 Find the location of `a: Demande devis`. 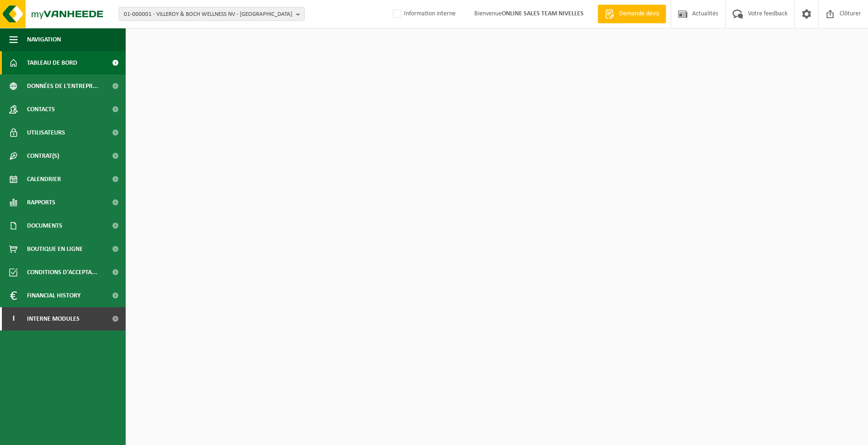

a: Demande devis is located at coordinates (631, 14).